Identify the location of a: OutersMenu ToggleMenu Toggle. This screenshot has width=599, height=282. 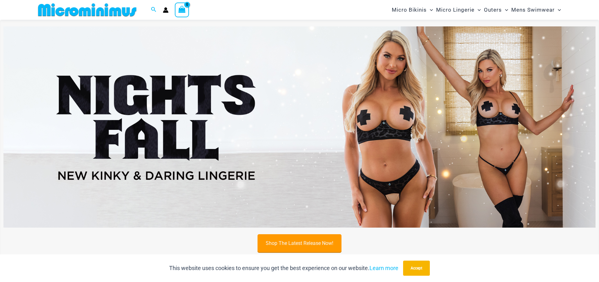
(496, 10).